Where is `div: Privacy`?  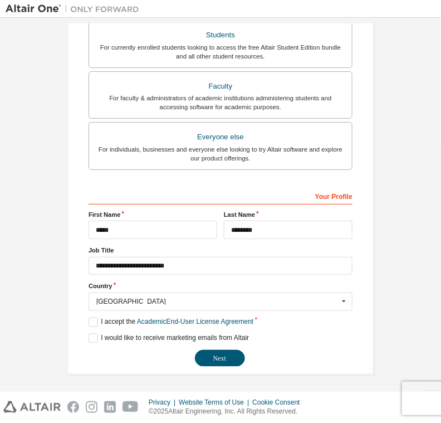 div: Privacy is located at coordinates (164, 402).